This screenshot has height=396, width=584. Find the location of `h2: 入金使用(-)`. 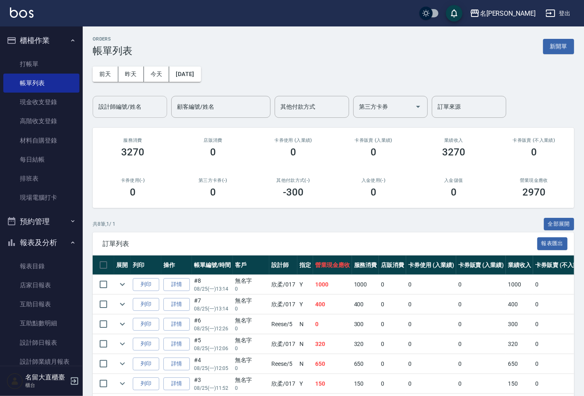

h2: 入金使用(-) is located at coordinates (373, 180).